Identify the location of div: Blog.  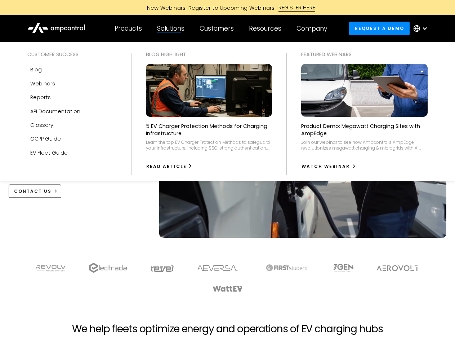
(36, 69).